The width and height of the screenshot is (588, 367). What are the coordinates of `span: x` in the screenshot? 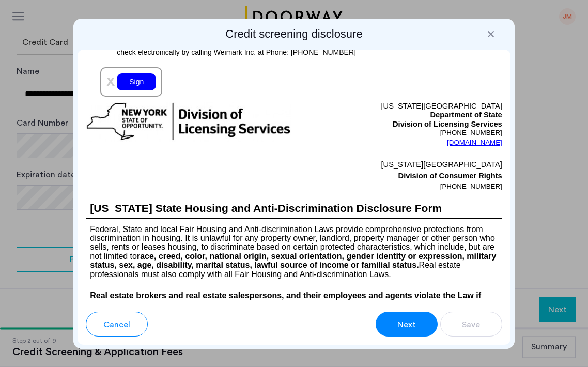 It's located at (111, 81).